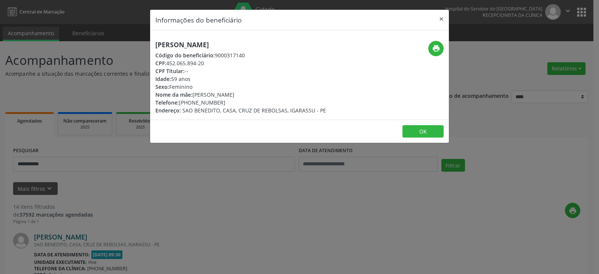 This screenshot has height=274, width=599. I want to click on span: Idade:, so click(163, 79).